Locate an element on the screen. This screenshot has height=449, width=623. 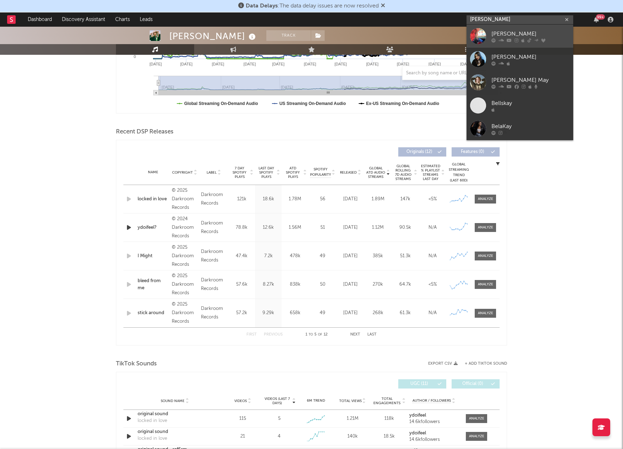
a: Leads is located at coordinates (146, 20).